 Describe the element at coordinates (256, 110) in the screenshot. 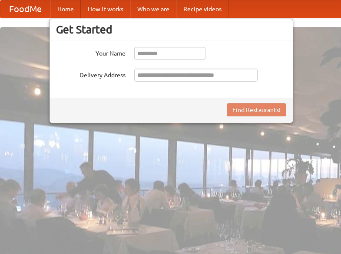

I see `button: Find Restaurants!` at that location.